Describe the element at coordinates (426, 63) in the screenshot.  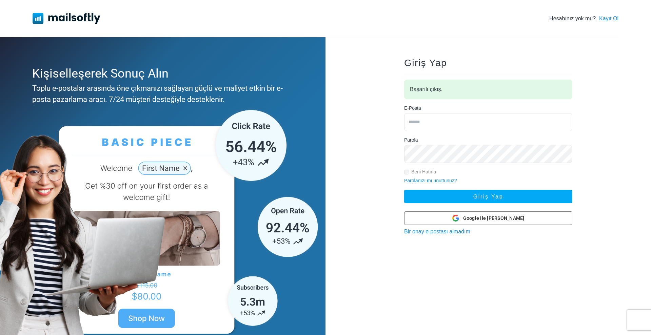
I see `span: Giriş Yap` at that location.